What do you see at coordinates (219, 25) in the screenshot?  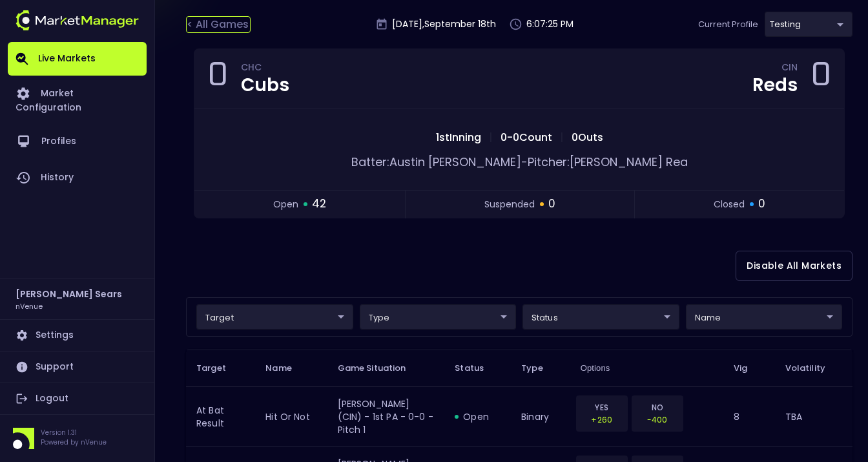 I see `div: < All Games` at bounding box center [219, 25].